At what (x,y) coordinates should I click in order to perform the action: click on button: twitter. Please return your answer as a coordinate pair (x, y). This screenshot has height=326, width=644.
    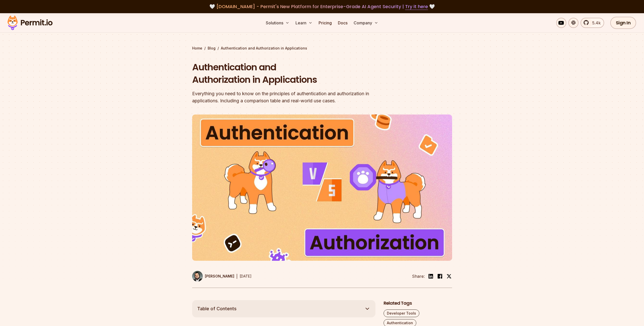
    Looking at the image, I should click on (449, 276).